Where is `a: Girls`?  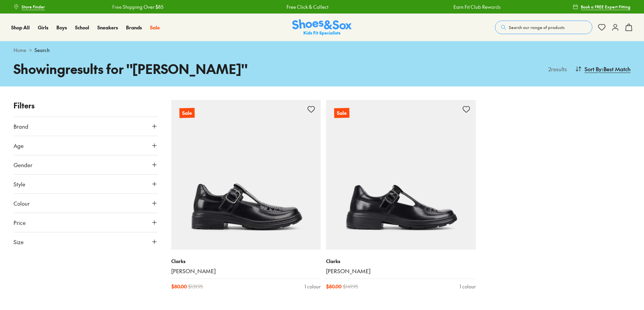
a: Girls is located at coordinates (43, 28).